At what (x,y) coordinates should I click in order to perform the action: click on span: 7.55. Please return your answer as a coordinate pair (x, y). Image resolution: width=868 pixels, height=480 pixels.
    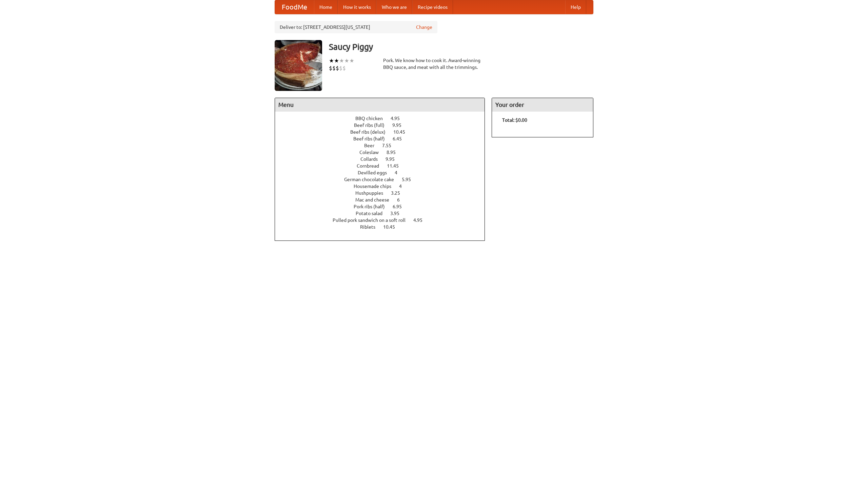
    Looking at the image, I should click on (390, 145).